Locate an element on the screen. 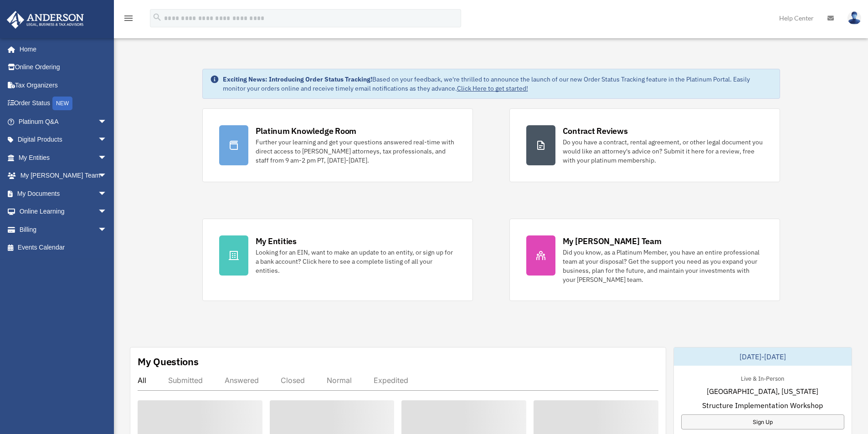 The width and height of the screenshot is (868, 434). div: Submitted is located at coordinates (186, 380).